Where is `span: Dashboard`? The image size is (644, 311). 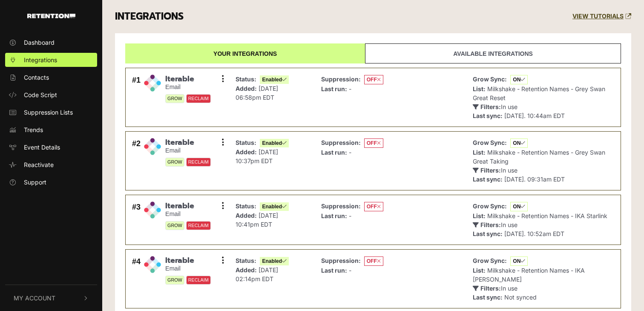
span: Dashboard is located at coordinates (39, 42).